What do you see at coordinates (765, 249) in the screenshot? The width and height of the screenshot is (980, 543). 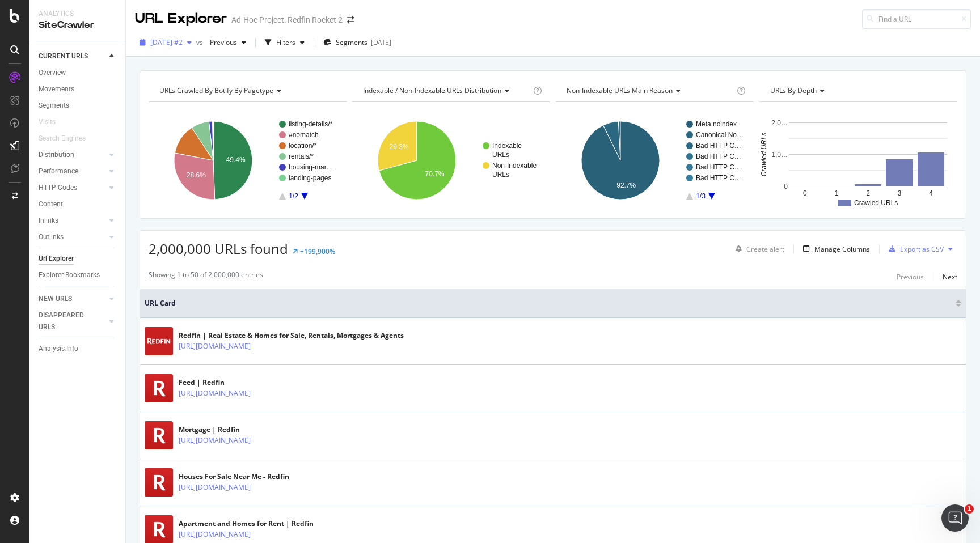 I see `div: Create alert` at bounding box center [765, 249].